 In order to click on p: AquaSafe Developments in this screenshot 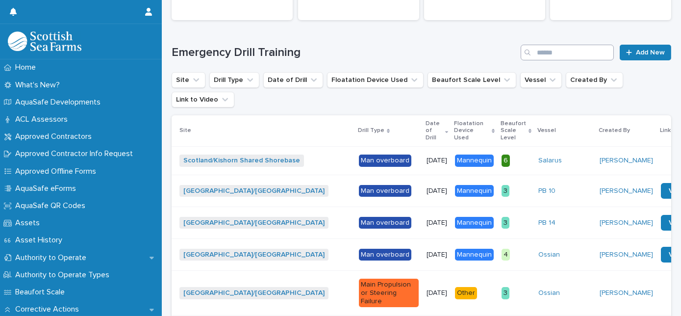, I will do `click(60, 102)`.